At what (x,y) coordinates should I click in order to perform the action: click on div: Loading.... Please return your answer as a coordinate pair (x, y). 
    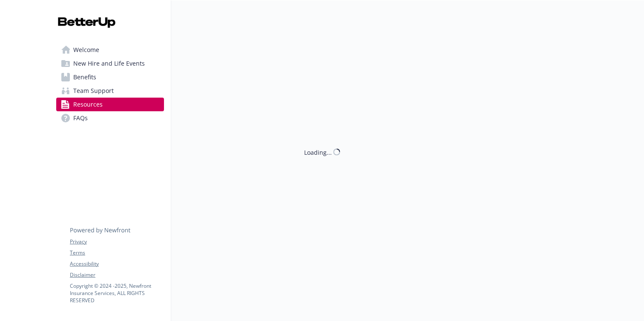
    Looking at the image, I should click on (318, 152).